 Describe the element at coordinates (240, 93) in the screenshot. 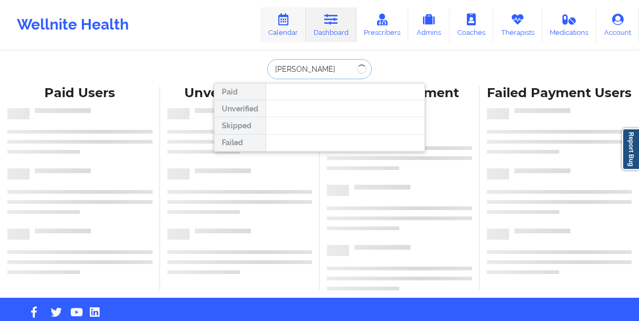

I see `div: Unverified Users` at that location.